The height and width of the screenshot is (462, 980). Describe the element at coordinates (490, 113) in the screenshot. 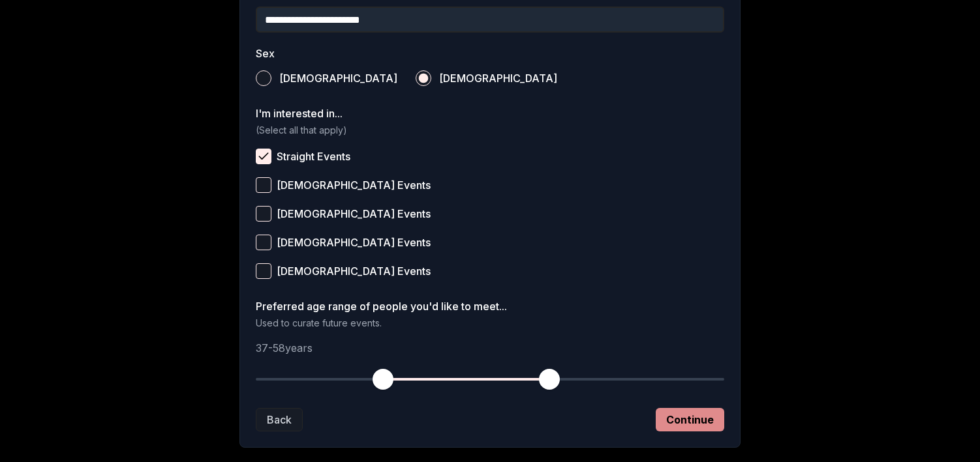

I see `label: I'm interested in...` at that location.